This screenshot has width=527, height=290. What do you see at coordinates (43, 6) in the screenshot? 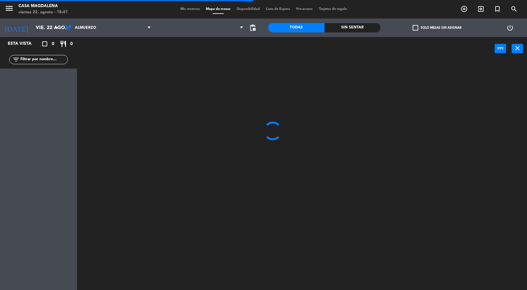
I see `div: Casa Magdalena` at bounding box center [43, 6].